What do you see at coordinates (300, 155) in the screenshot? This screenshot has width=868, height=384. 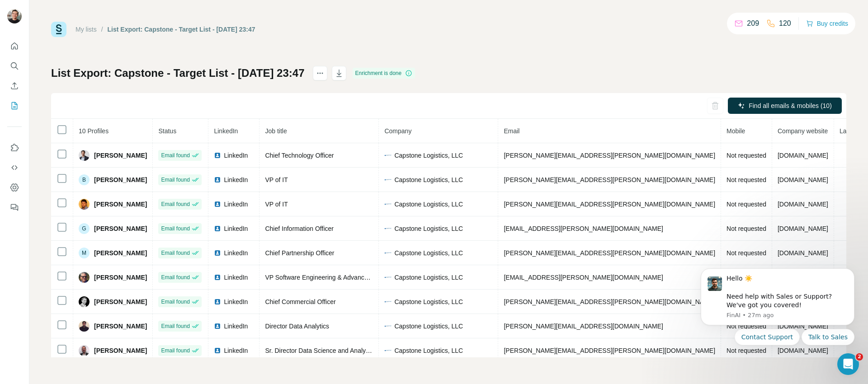 I see `span: Chief Technology Officer` at bounding box center [300, 155].